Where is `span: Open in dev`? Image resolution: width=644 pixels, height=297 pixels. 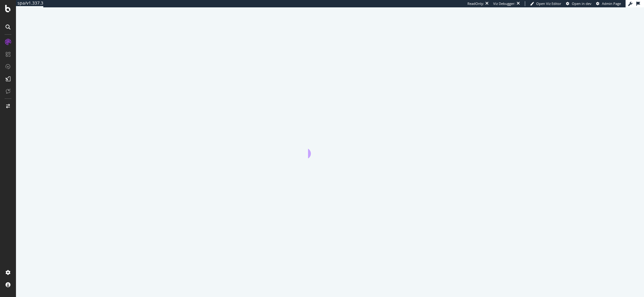 span: Open in dev is located at coordinates (582, 3).